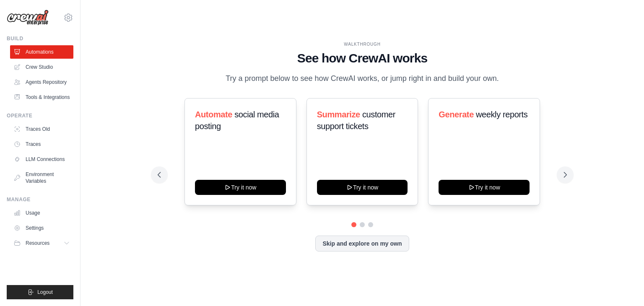  What do you see at coordinates (362, 79) in the screenshot?
I see `p: Try a prompt below to see how CrewAI works, or jump right in and build your own.` at bounding box center [362, 79].